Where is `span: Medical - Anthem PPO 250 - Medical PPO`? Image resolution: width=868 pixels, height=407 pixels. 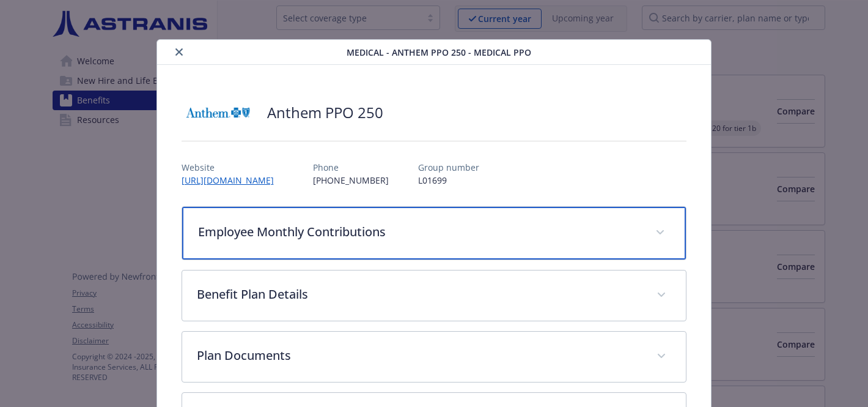
span: Medical - Anthem PPO 250 - Medical PPO is located at coordinates (439, 52).